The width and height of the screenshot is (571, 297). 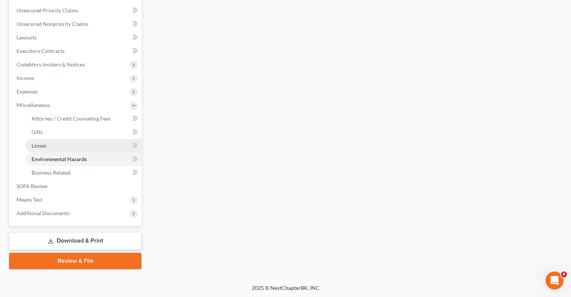 I want to click on a: Unsecured Nonpriority Claims, so click(x=76, y=24).